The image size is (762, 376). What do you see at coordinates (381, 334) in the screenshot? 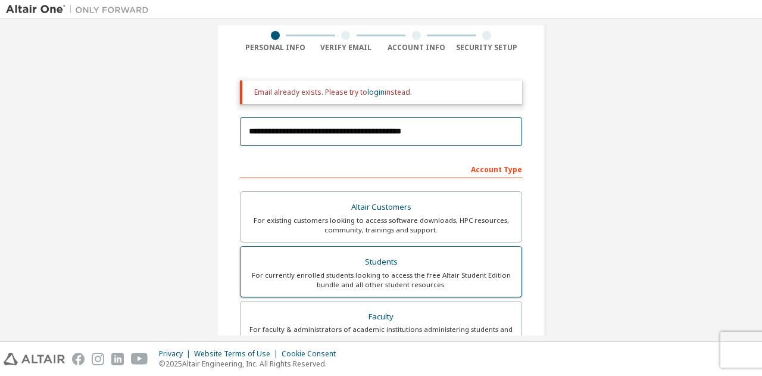
I see `div: For faculty & administrators of academic institutions administering students and accessing softwa...` at bounding box center [381, 334].